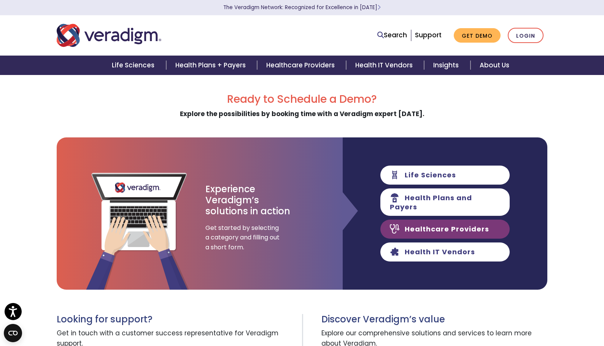 The width and height of the screenshot is (604, 346). Describe the element at coordinates (428, 35) in the screenshot. I see `a: Support` at that location.